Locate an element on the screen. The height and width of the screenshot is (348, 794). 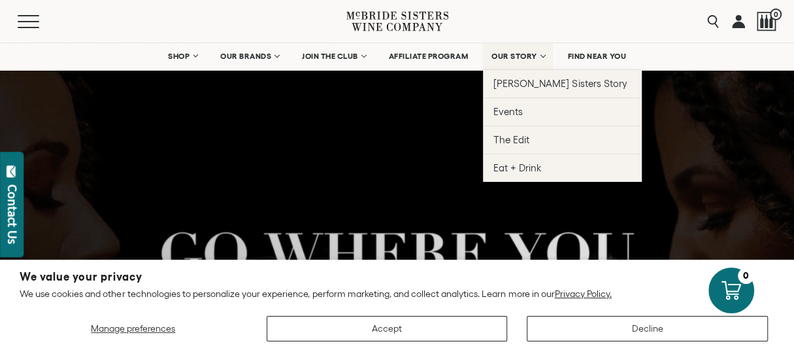
p: We use cookies and other technologies to personalize your experience, perform marketing, and coll... is located at coordinates (397, 293).